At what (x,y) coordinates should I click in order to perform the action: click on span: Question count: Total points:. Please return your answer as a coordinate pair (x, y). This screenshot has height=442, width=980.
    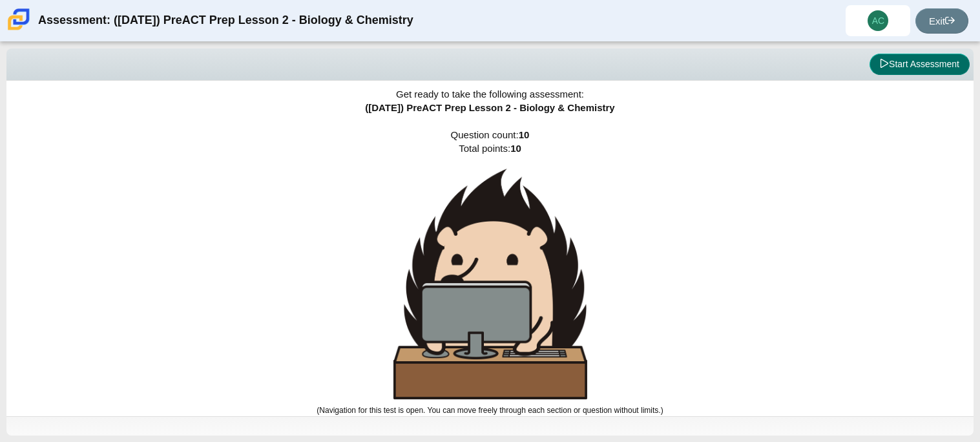
    Looking at the image, I should click on (489, 272).